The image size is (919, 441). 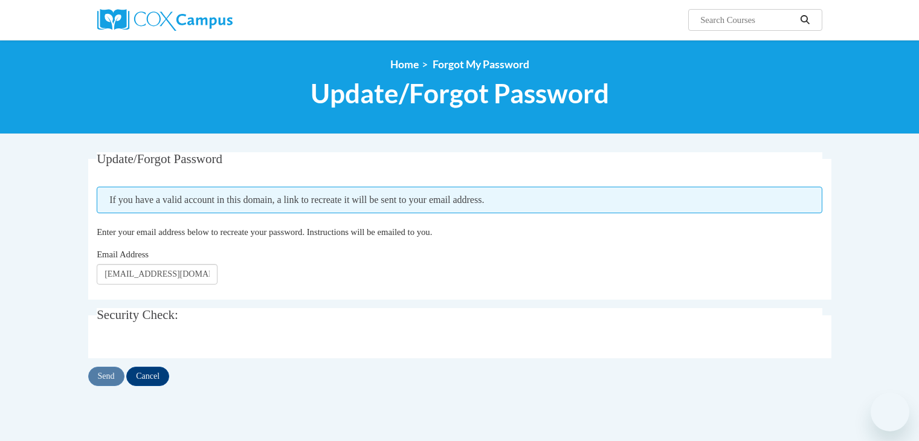 I want to click on span: If you have a valid account in this domain, a link to recreate it will be sent to your email addr..., so click(x=459, y=200).